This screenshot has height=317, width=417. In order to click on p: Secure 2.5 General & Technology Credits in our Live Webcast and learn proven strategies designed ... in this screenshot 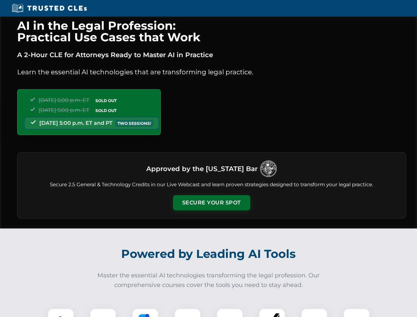, I will do `click(211, 184)`.